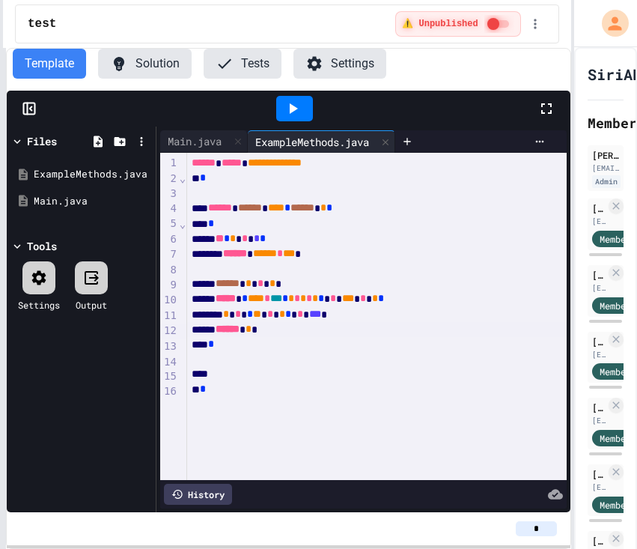 The image size is (637, 549). Describe the element at coordinates (91, 305) in the screenshot. I see `div: Output` at that location.